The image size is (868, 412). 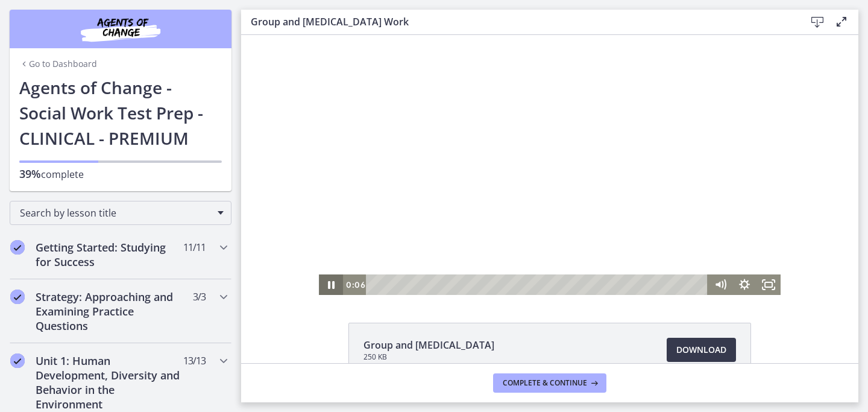 I want to click on button: Complete & continue, so click(x=550, y=383).